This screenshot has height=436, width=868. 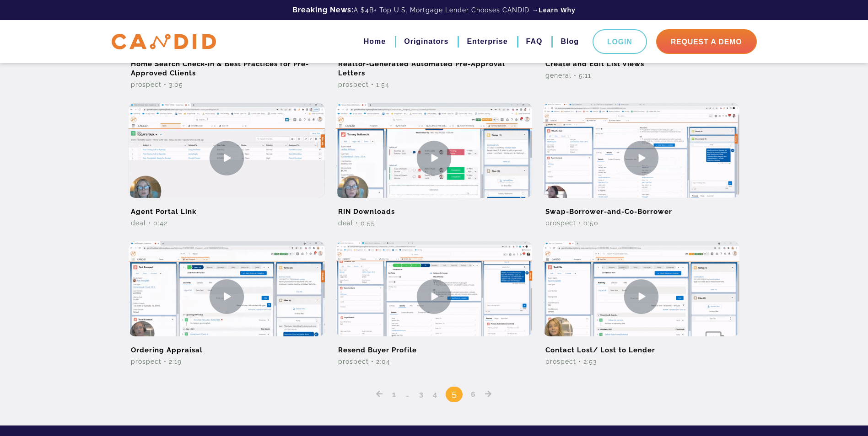 What do you see at coordinates (434, 208) in the screenshot?
I see `h2: RIN Downloads` at bounding box center [434, 208].